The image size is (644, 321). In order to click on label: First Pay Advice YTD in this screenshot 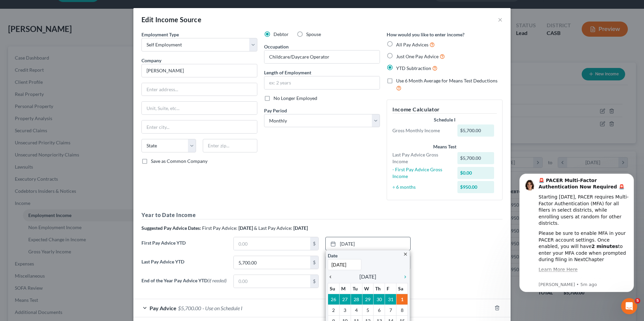, I will do `click(184, 246)`.